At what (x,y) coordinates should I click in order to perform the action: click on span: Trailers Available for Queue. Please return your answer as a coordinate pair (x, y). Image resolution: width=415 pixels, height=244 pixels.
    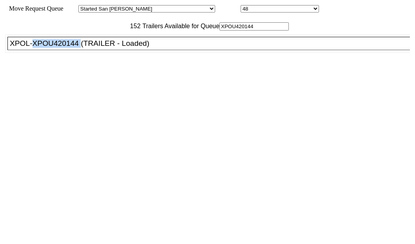
    Looking at the image, I should click on (180, 26).